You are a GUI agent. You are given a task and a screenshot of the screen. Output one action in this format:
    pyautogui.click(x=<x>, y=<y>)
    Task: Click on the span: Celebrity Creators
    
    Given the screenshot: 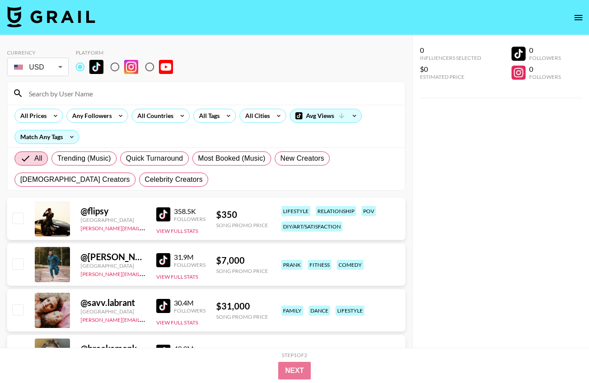 What is the action you would take?
    pyautogui.click(x=174, y=180)
    